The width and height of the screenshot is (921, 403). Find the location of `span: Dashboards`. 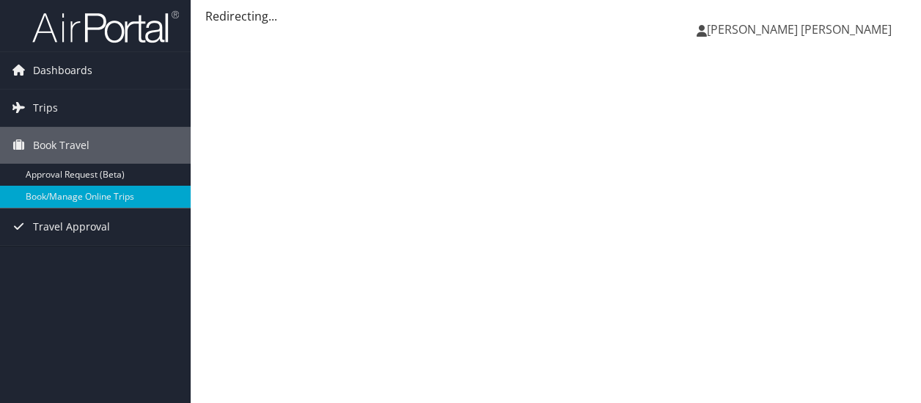

span: Dashboards is located at coordinates (62, 70).